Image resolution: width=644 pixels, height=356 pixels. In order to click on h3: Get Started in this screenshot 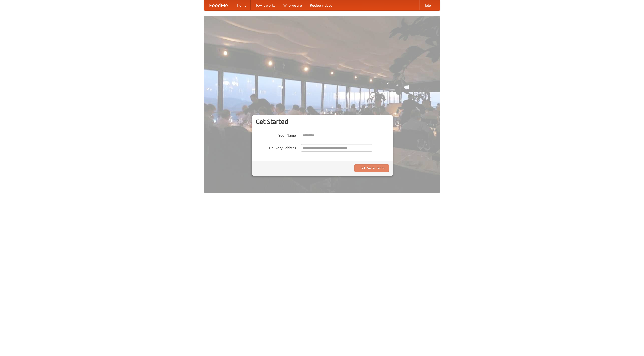, I will do `click(322, 122)`.